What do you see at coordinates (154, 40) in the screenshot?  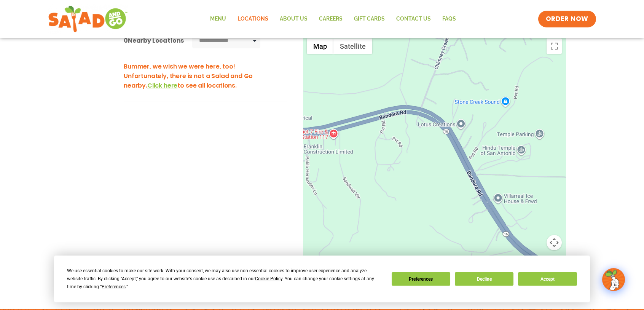 I see `div: Nearby Locations` at bounding box center [154, 40].